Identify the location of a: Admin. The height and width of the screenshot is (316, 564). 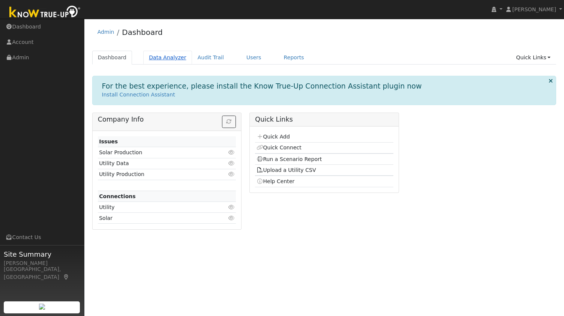
(106, 32).